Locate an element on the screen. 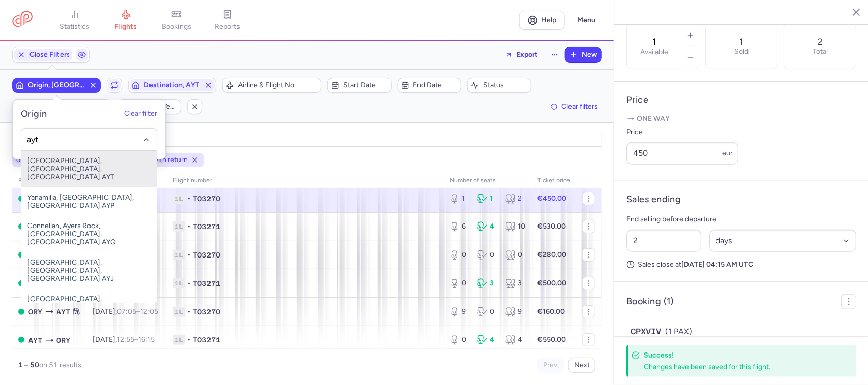 The image size is (868, 385). strong: €530.00 is located at coordinates (551, 226).